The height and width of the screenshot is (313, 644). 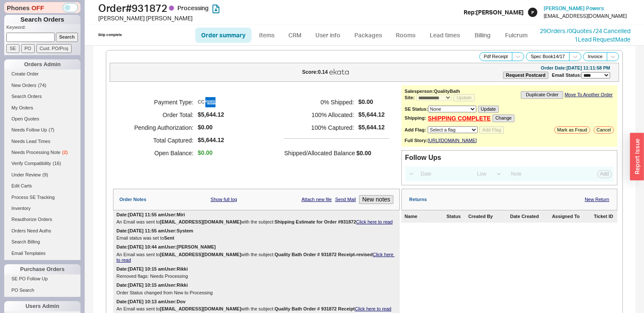 I want to click on h5: Shipped/Allocated Balance, so click(x=319, y=153).